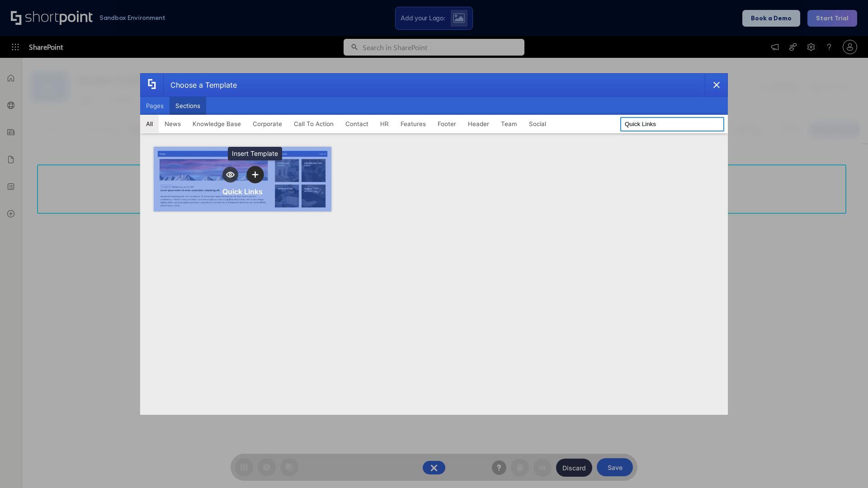 This screenshot has width=868, height=488. I want to click on button: All, so click(149, 124).